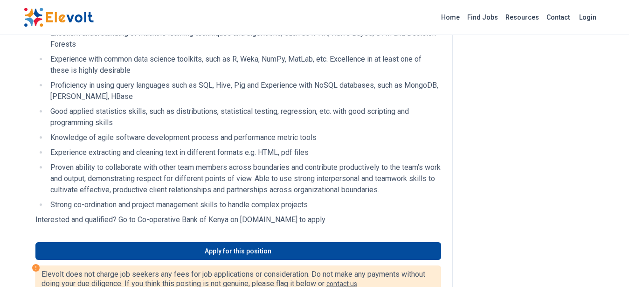  What do you see at coordinates (606, 264) in the screenshot?
I see `div: Chat Widget` at bounding box center [606, 264].